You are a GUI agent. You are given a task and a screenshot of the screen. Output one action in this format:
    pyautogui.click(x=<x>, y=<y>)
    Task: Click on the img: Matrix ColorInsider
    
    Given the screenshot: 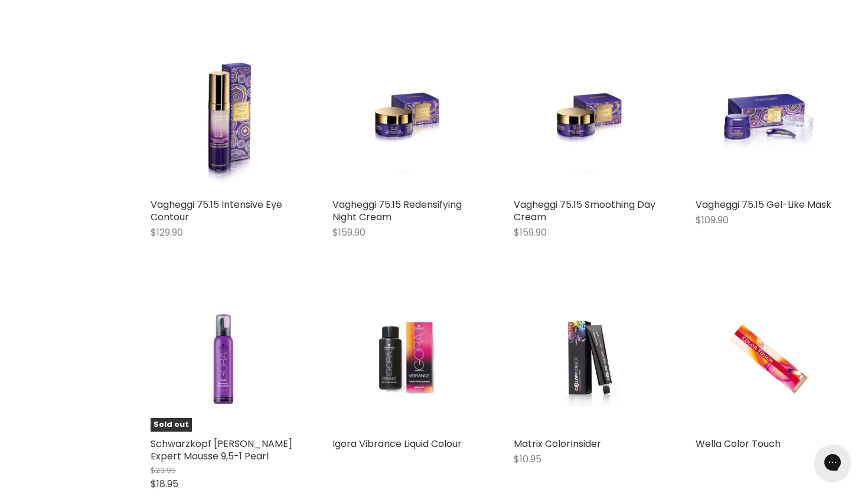 What is the action you would take?
    pyautogui.click(x=586, y=359)
    